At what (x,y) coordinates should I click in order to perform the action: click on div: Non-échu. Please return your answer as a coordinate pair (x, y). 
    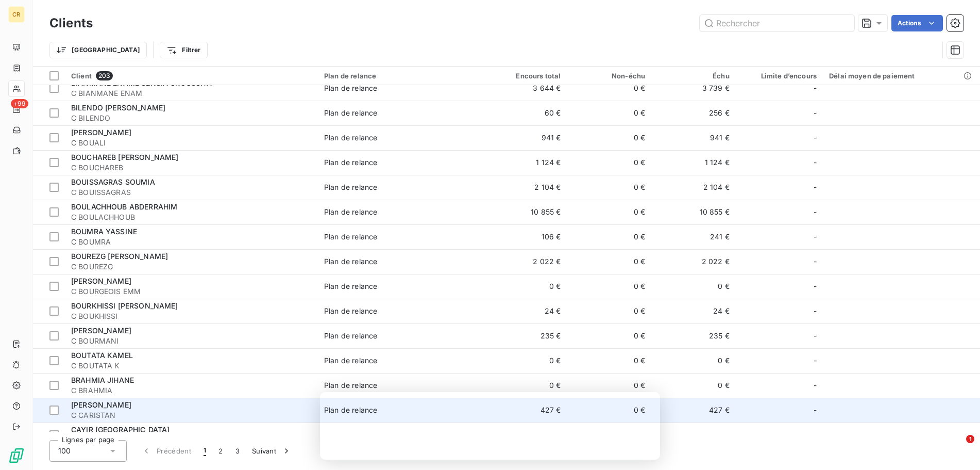
    Looking at the image, I should click on (609, 76).